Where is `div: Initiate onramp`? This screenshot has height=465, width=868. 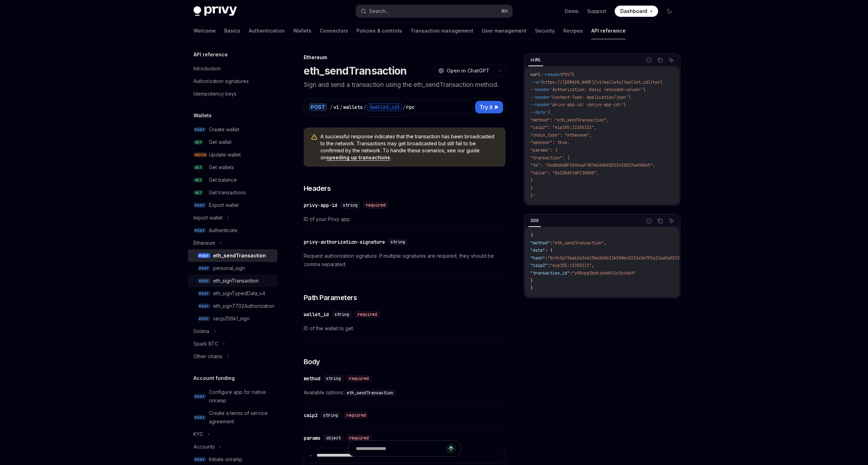
div: Initiate onramp is located at coordinates (226, 459).